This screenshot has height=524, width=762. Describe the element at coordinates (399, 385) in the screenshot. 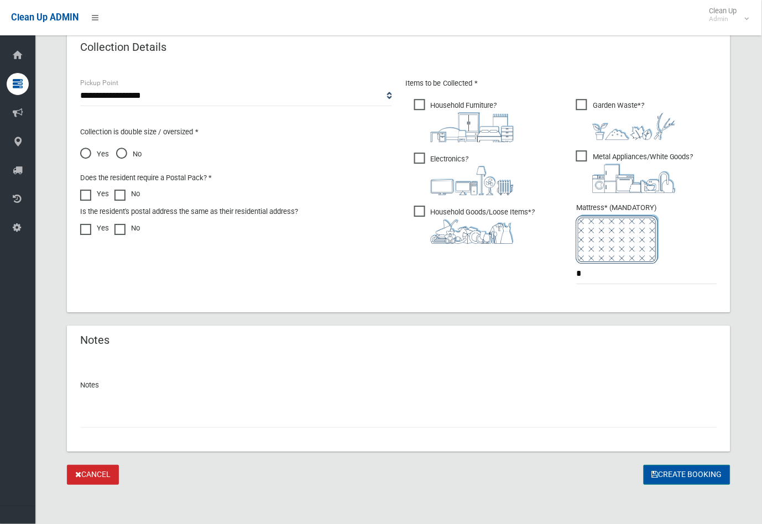

I see `p: Notes` at that location.